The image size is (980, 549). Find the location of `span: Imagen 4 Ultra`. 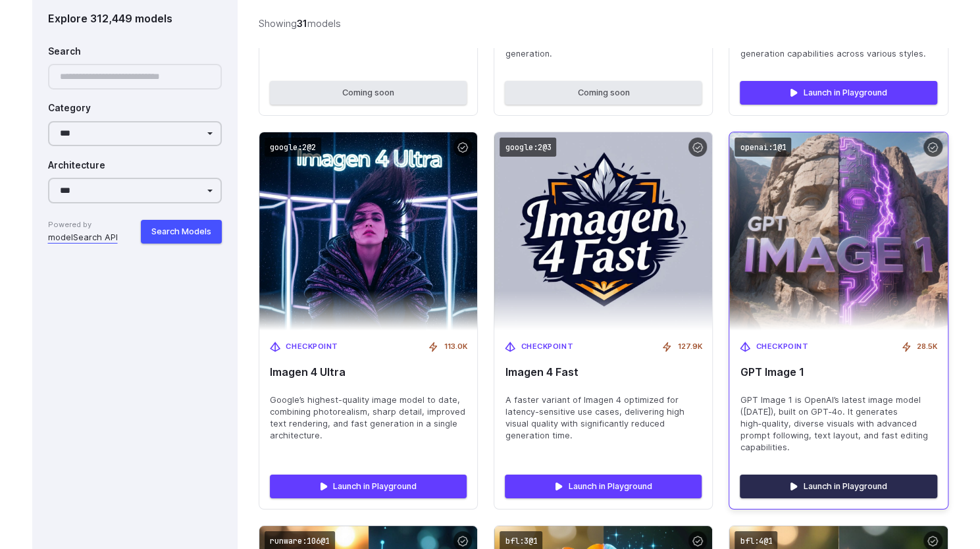

span: Imagen 4 Ultra is located at coordinates (368, 372).